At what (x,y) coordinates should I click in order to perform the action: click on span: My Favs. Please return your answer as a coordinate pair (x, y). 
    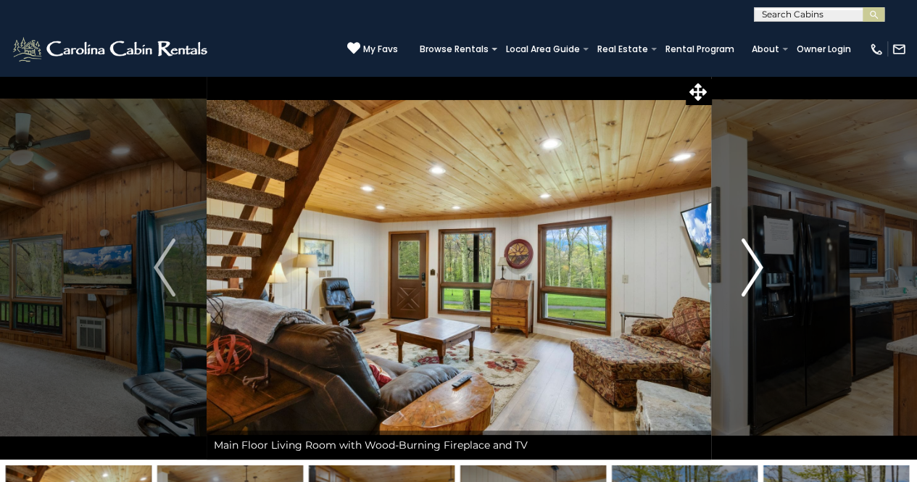
    Looking at the image, I should click on (381, 49).